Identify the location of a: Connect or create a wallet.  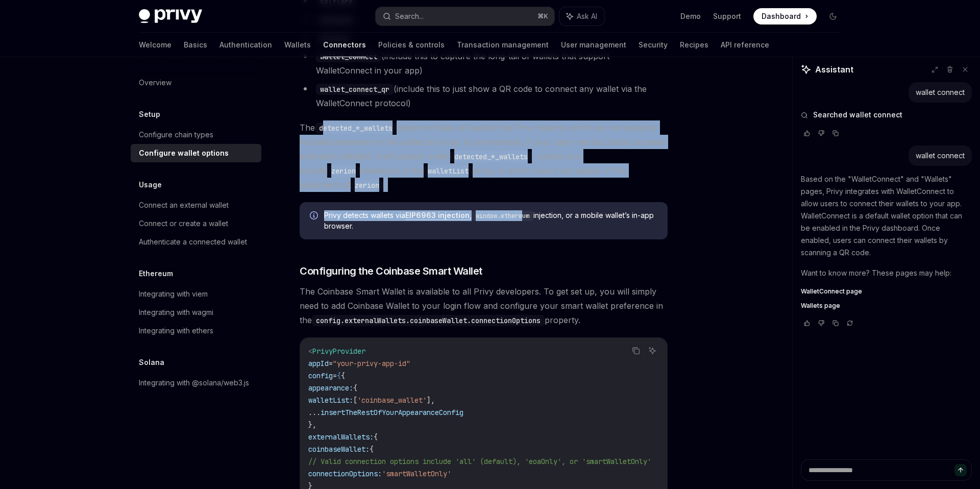
(196, 224).